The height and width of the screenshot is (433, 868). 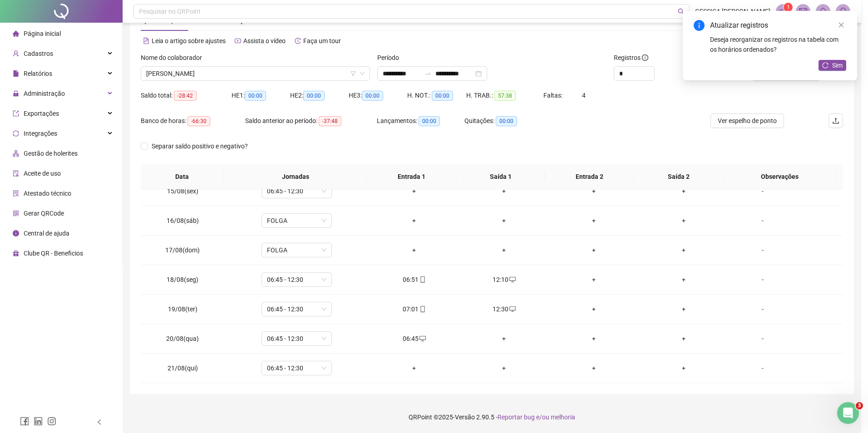 What do you see at coordinates (860, 405) in the screenshot?
I see `span: 3` at bounding box center [860, 405].